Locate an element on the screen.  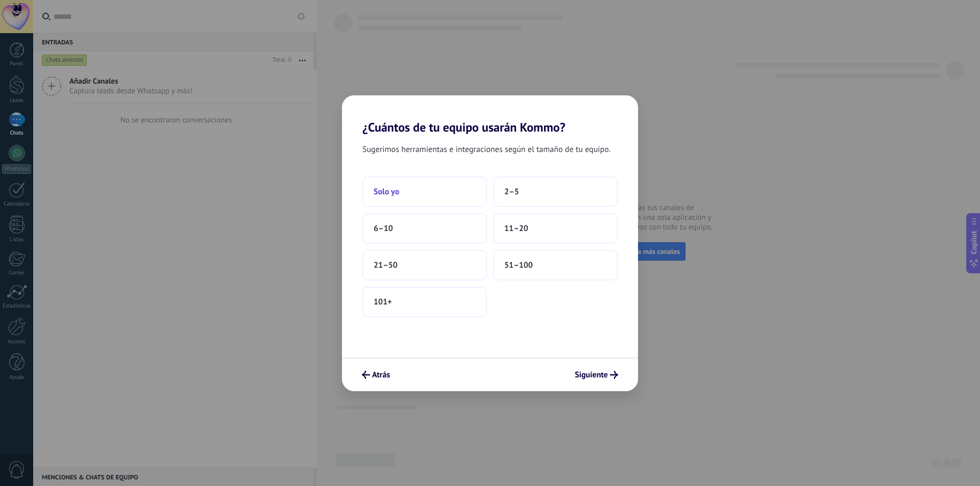
span: 2–5 is located at coordinates (511, 192).